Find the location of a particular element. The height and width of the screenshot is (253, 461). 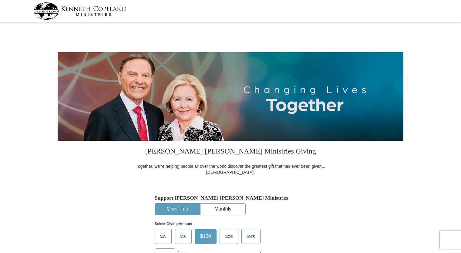

span: $100 is located at coordinates (205, 236).